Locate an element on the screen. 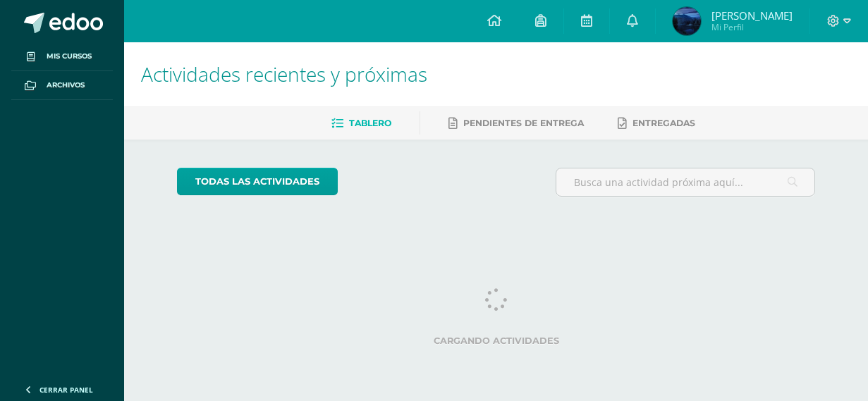  a: Archivos is located at coordinates (62, 85).